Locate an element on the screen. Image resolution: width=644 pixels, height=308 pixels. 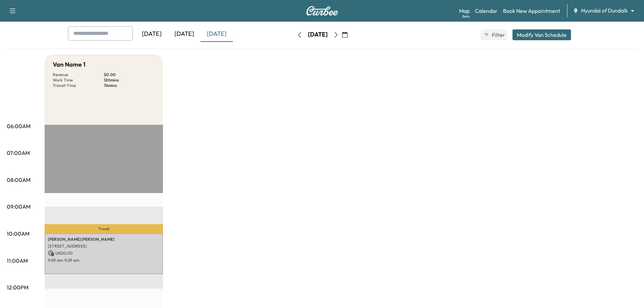
span: Filter is located at coordinates (498, 35).